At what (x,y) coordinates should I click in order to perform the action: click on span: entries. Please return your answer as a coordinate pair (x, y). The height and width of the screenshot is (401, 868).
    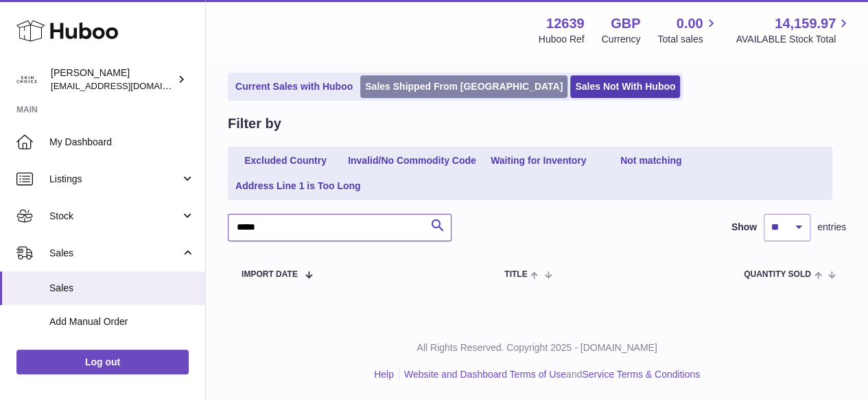
    Looking at the image, I should click on (831, 227).